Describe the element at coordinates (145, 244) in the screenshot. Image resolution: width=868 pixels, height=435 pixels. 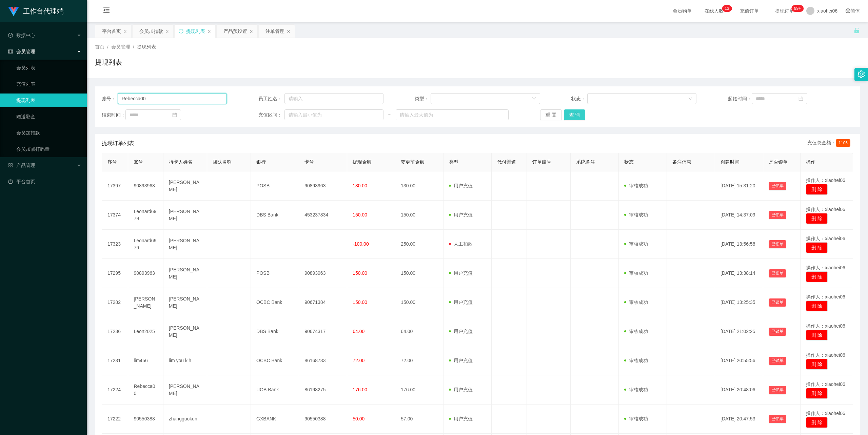
I see `td: Leonard6979` at that location.